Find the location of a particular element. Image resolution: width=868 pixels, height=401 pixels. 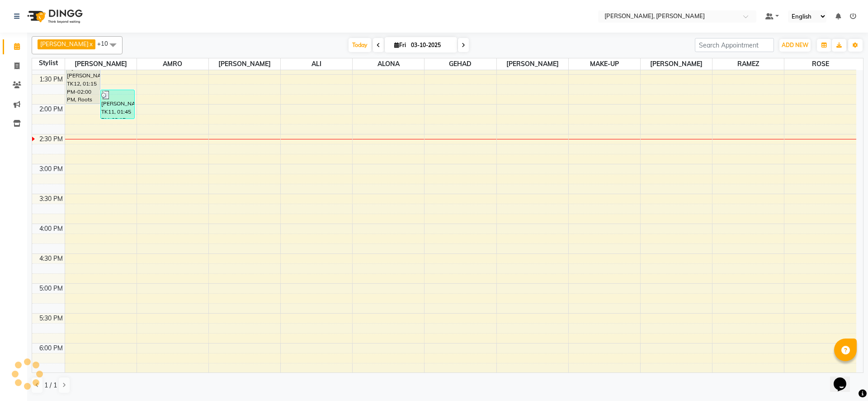

span: Fri is located at coordinates (401, 45).